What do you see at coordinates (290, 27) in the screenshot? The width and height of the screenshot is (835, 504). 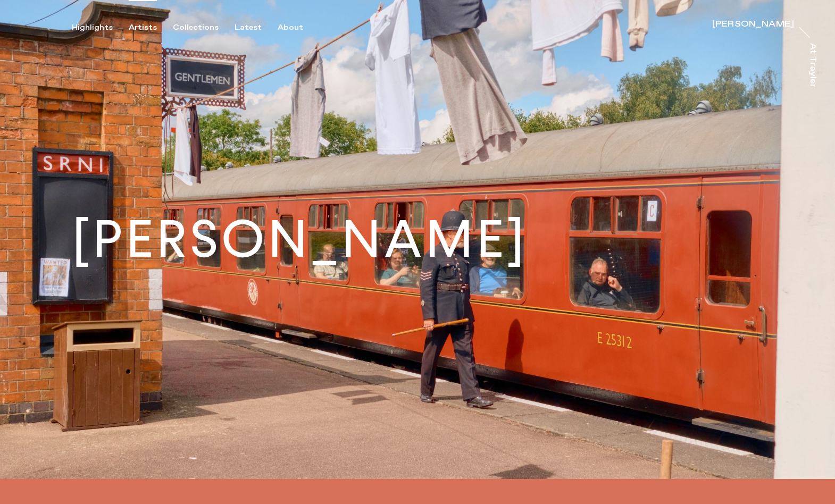 I see `div: About` at bounding box center [290, 27].